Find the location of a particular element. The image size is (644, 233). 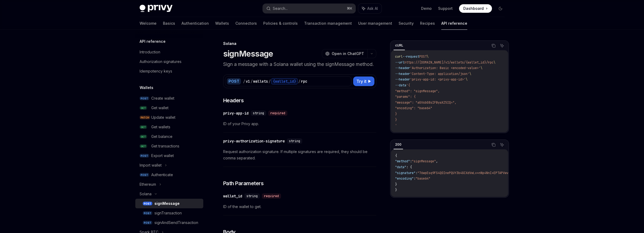

span: "signature" is located at coordinates (405, 173).